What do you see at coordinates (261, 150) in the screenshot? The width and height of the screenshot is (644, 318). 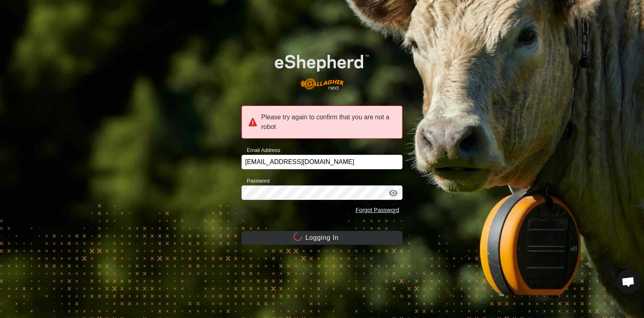 I see `label: Email Address` at bounding box center [261, 150].